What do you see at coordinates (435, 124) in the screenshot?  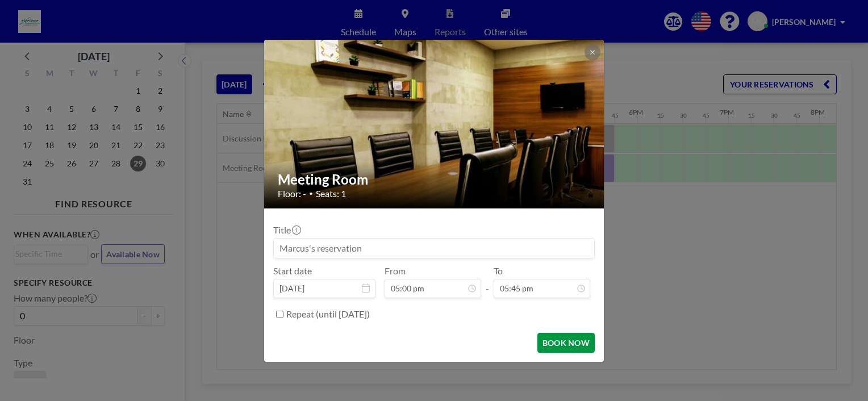 I see `img: 537.jpg` at bounding box center [435, 124].